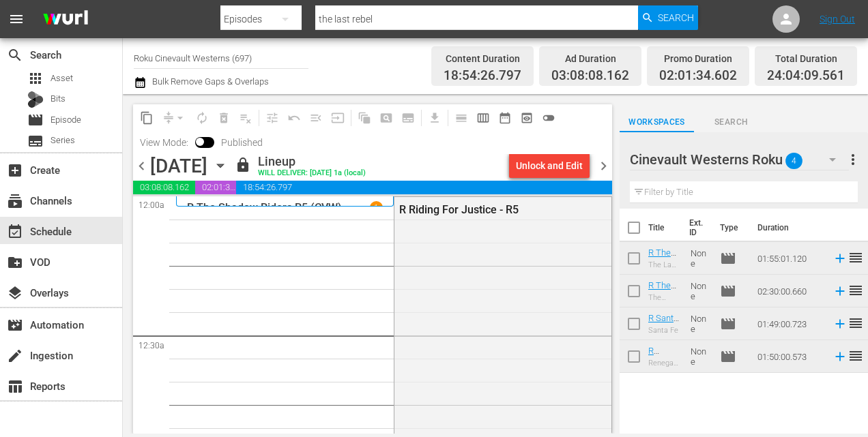  I want to click on a: Sign Out, so click(836, 19).